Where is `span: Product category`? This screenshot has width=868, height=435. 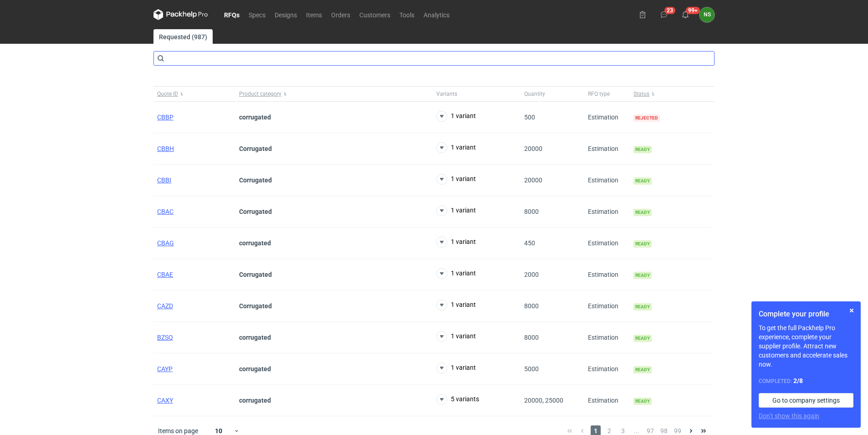 span: Product category is located at coordinates (260, 94).